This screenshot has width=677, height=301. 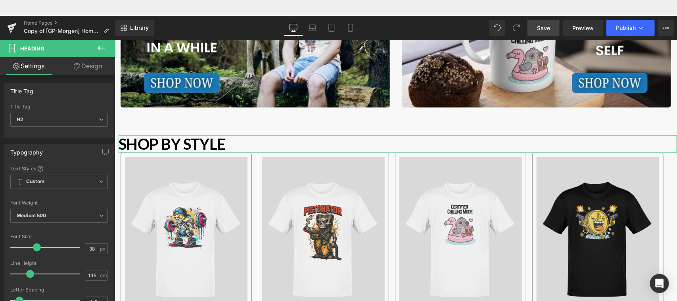 What do you see at coordinates (59, 203) in the screenshot?
I see `div: Font Weight` at bounding box center [59, 203].